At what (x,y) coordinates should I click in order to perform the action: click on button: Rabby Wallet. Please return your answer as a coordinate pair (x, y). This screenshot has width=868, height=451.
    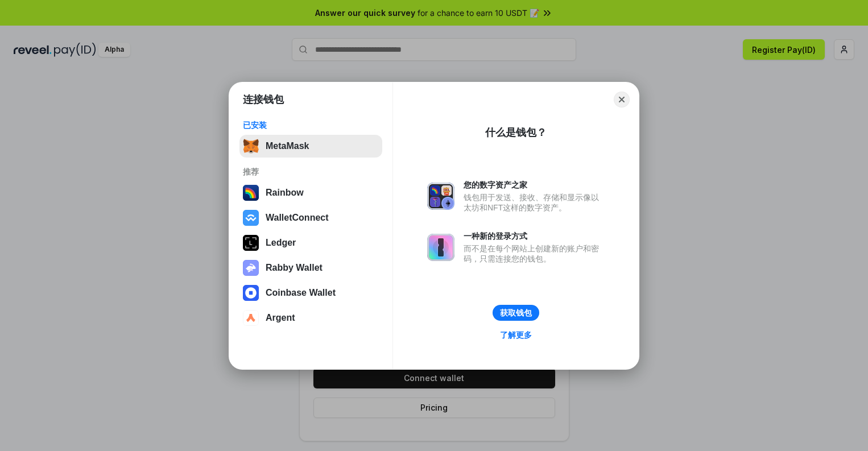
    Looking at the image, I should click on (311, 268).